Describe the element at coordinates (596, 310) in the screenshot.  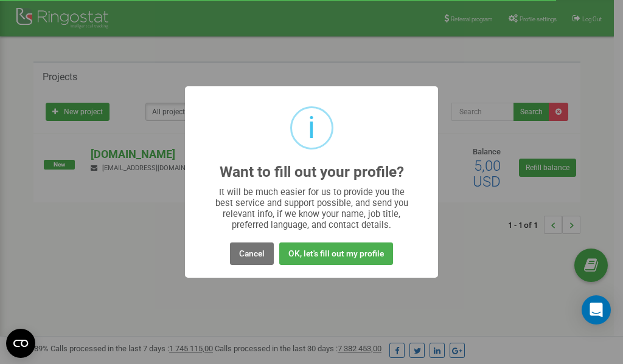
I see `div: Open Intercom Messenger` at that location.